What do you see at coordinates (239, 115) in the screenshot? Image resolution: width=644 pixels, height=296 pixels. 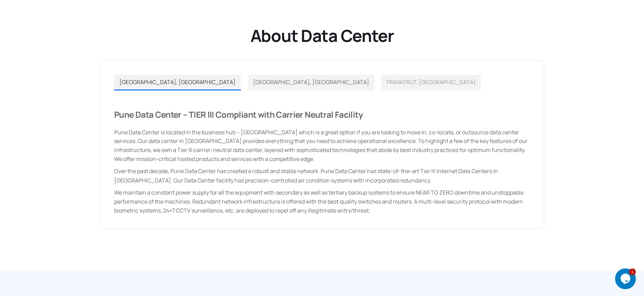 I see `span: Pune Data Center – TIER III Compliant with Carrier Neutral Facility` at bounding box center [239, 115].